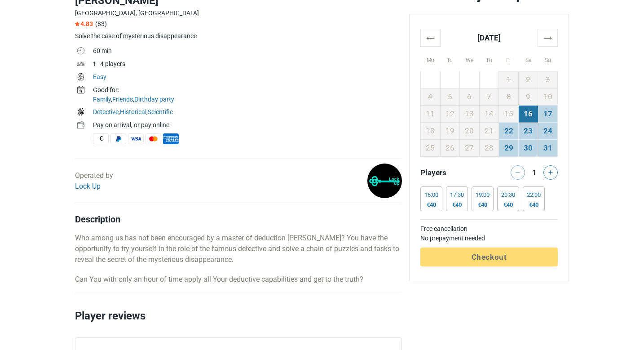  What do you see at coordinates (239, 280) in the screenshot?
I see `p: Can You with only an hour of time apply all Your deductive capabilities and get to the truth?` at bounding box center [239, 280].